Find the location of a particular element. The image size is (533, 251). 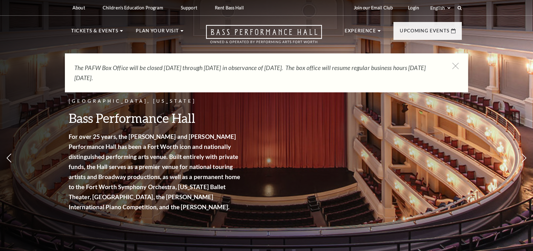

p: About is located at coordinates (79, 8).